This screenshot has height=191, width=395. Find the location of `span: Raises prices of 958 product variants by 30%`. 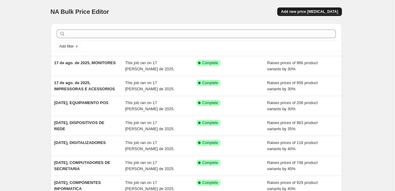

span: Raises prices of 958 product variants by 30% is located at coordinates (292, 86).